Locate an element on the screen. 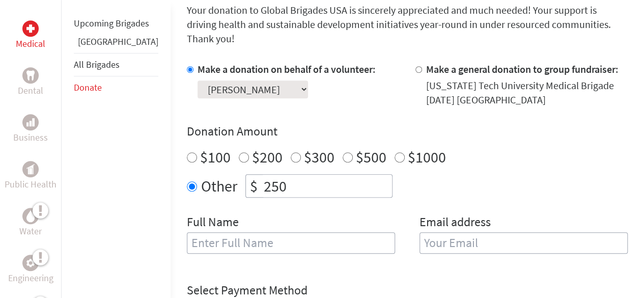 The height and width of the screenshot is (298, 644). a: WaterWater is located at coordinates (30, 224).